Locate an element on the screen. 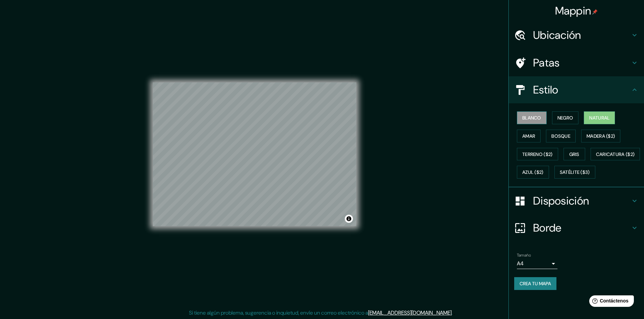 This screenshot has width=644, height=319. font: Negro is located at coordinates (565, 118).